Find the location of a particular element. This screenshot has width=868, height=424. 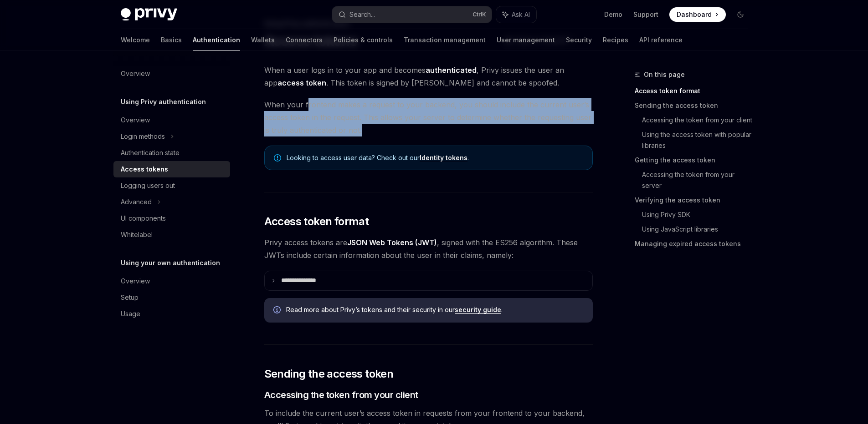

div: UI components is located at coordinates (143, 218).